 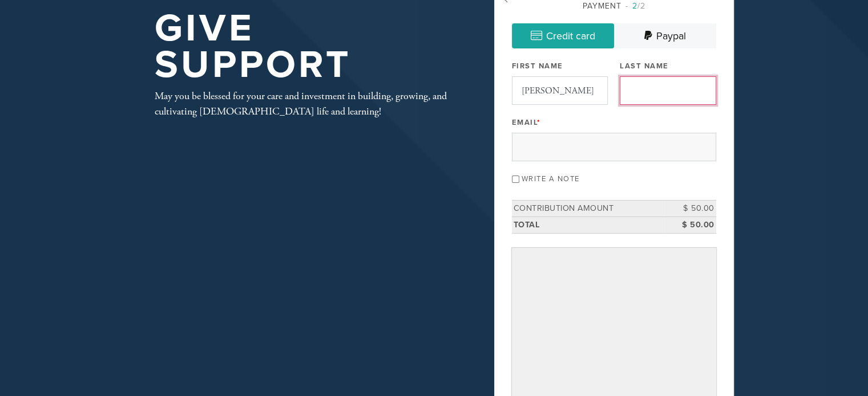 I want to click on span: 2, so click(x=634, y=6).